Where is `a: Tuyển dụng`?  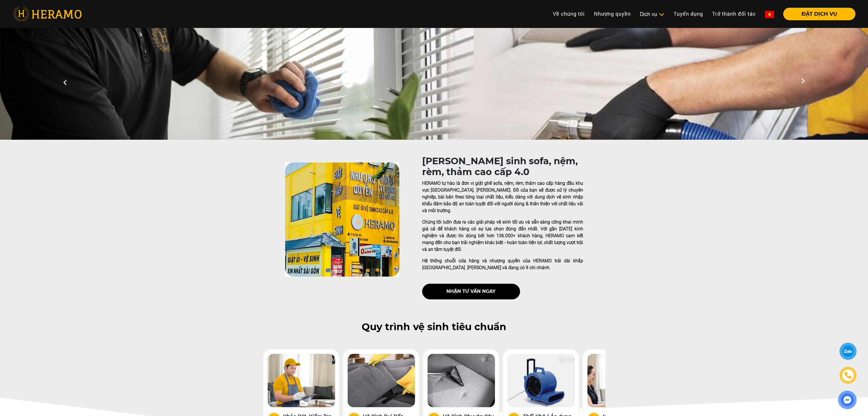
a: Tuyển dụng is located at coordinates (688, 14).